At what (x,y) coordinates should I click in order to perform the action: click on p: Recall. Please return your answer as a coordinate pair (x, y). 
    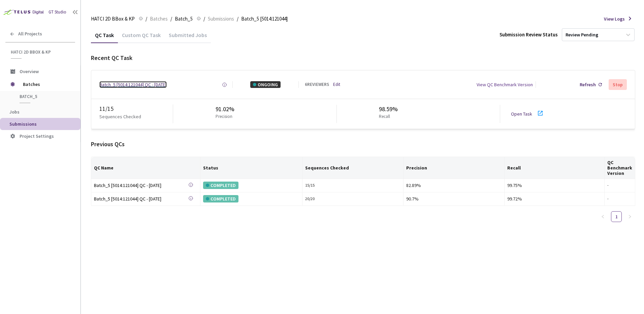
    Looking at the image, I should click on (387, 116).